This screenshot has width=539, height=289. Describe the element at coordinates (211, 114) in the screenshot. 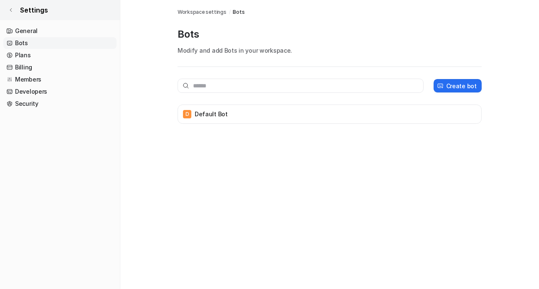

I see `p: Default Bot` at that location.